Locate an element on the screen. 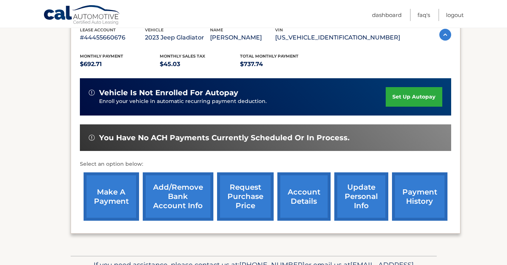 This screenshot has width=507, height=265. p: $737.74 is located at coordinates (280, 64).